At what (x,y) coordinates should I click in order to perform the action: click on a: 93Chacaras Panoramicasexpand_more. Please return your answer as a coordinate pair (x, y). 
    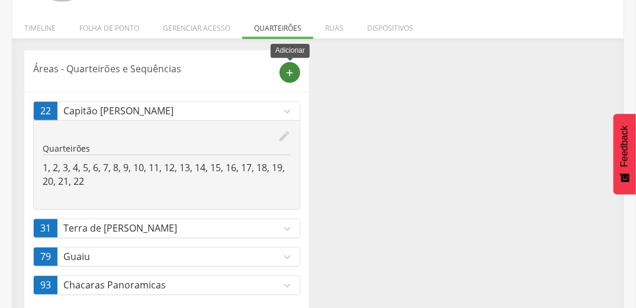
    Looking at the image, I should click on (166, 285).